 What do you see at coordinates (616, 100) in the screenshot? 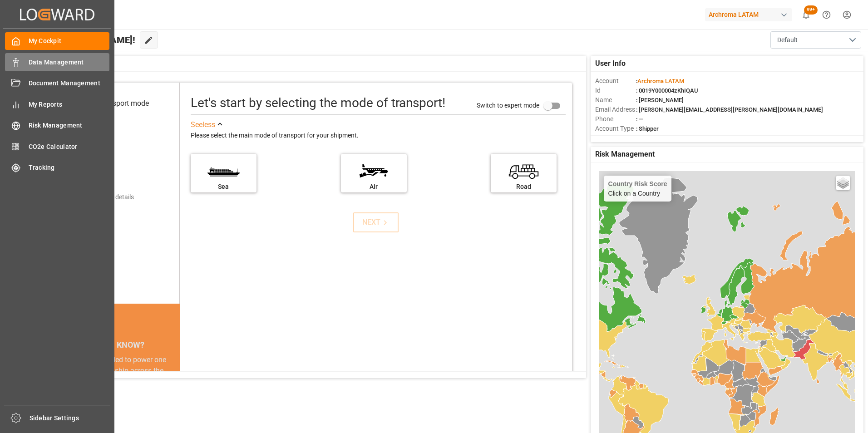
I see `span: Name` at bounding box center [616, 100].